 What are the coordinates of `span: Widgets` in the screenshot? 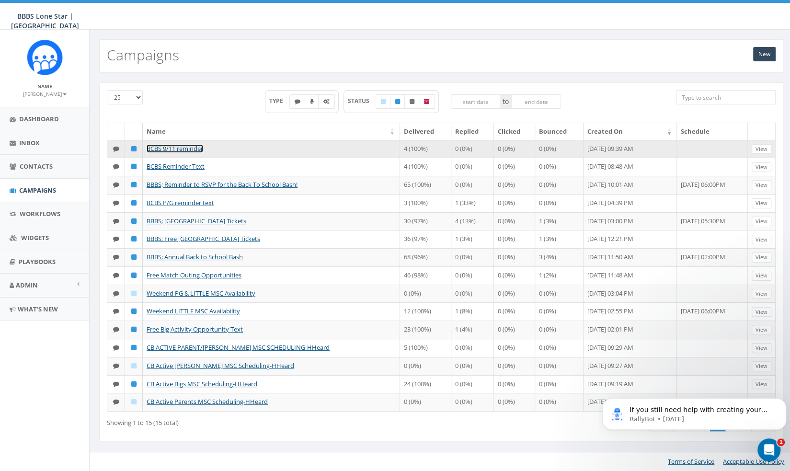 It's located at (35, 238).